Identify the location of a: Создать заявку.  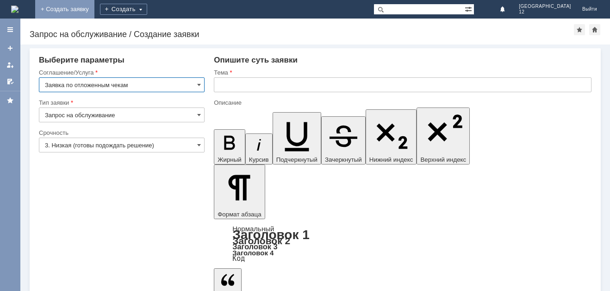
(10, 48).